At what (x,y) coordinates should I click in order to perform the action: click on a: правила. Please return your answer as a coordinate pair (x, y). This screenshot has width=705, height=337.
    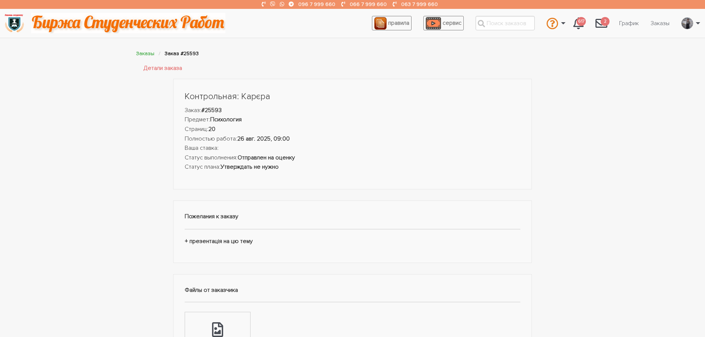
    Looking at the image, I should click on (392, 23).